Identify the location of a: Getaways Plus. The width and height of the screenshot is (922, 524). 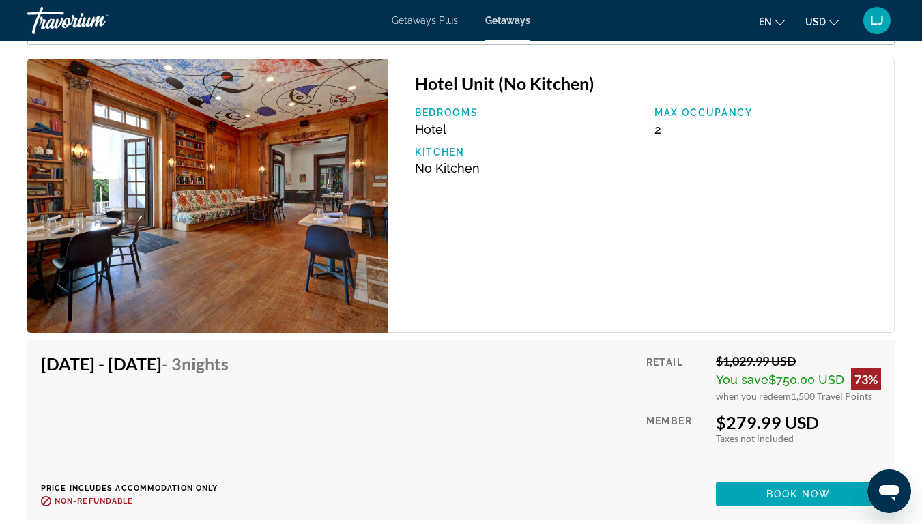
(425, 20).